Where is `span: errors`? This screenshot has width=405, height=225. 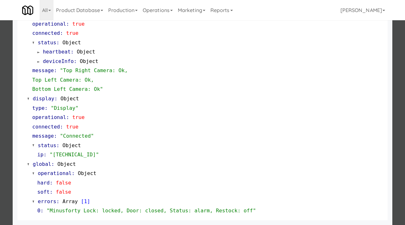 span: errors is located at coordinates (47, 201).